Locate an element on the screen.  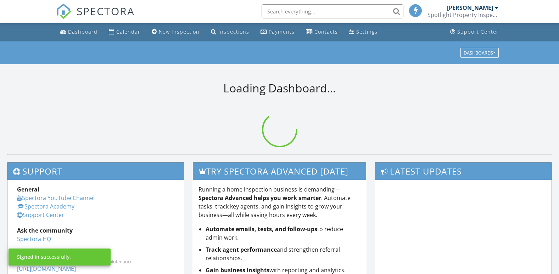
a: Inspections is located at coordinates (230, 32).